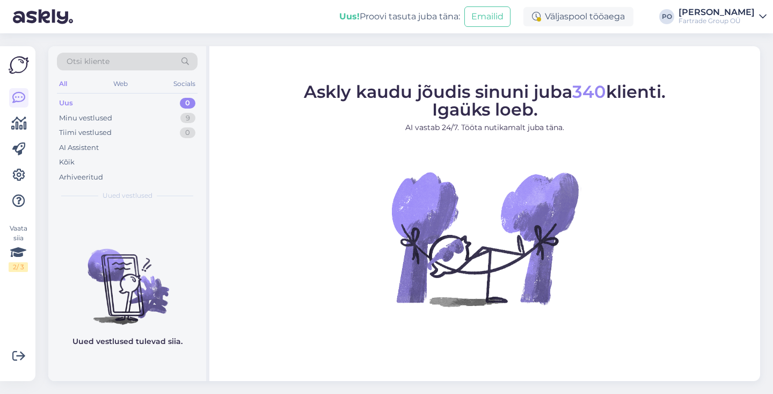 The height and width of the screenshot is (394, 773). What do you see at coordinates (85, 118) in the screenshot?
I see `div: Minu vestlused` at bounding box center [85, 118].